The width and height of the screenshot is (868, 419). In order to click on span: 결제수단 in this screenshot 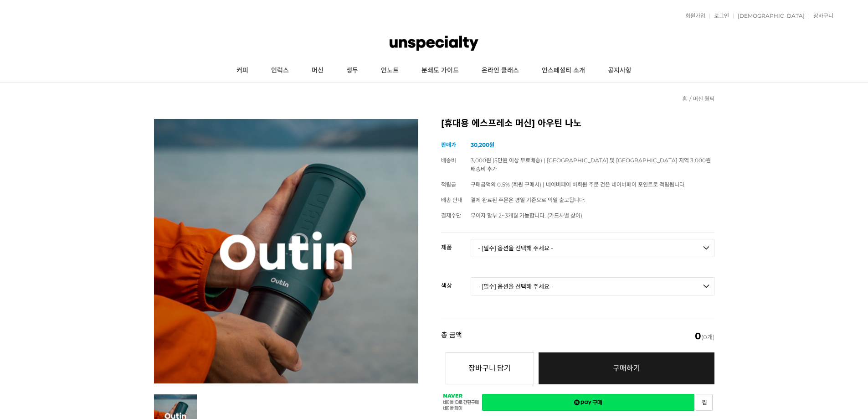, I will do `click(451, 215)`.